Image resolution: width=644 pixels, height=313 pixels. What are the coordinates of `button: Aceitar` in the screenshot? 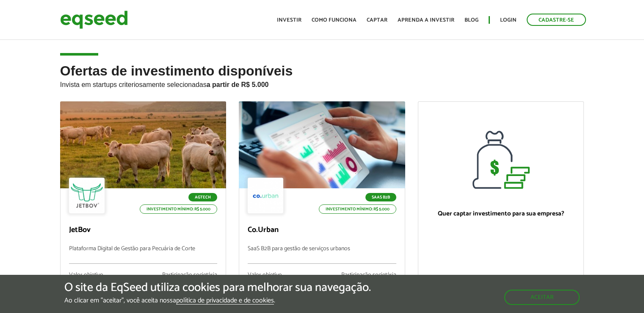 It's located at (542, 297).